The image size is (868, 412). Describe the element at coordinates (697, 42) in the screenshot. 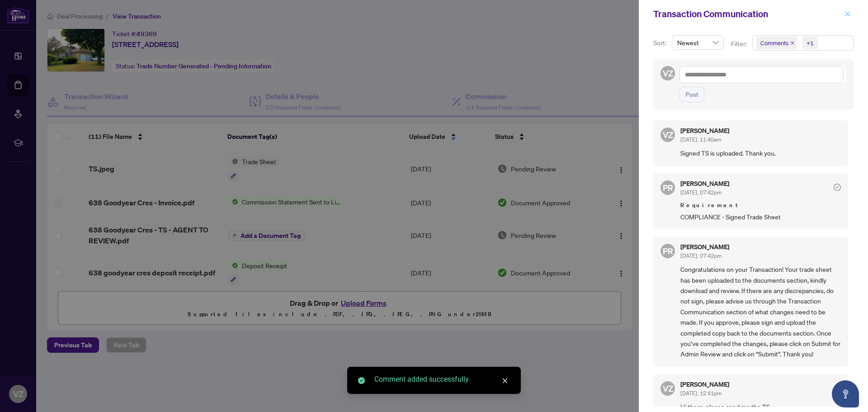

I see `span: Newest` at that location.